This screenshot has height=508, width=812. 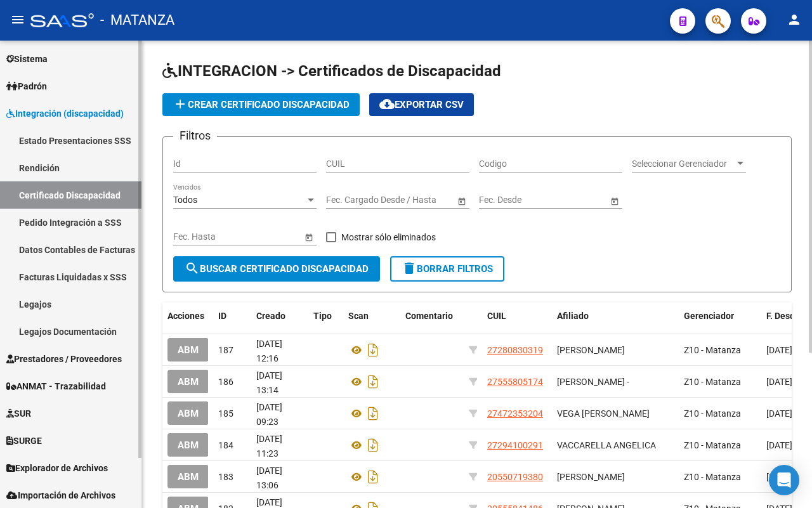 What do you see at coordinates (24, 441) in the screenshot?
I see `span: SURGE` at bounding box center [24, 441].